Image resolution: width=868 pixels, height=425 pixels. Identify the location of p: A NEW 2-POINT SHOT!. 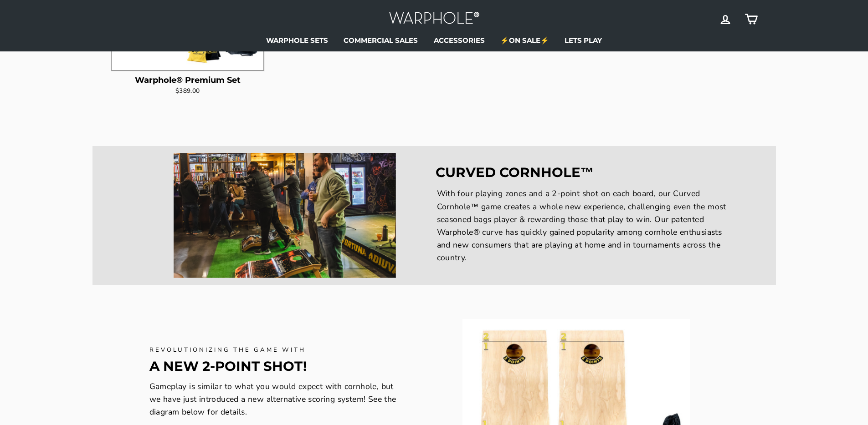
(278, 366).